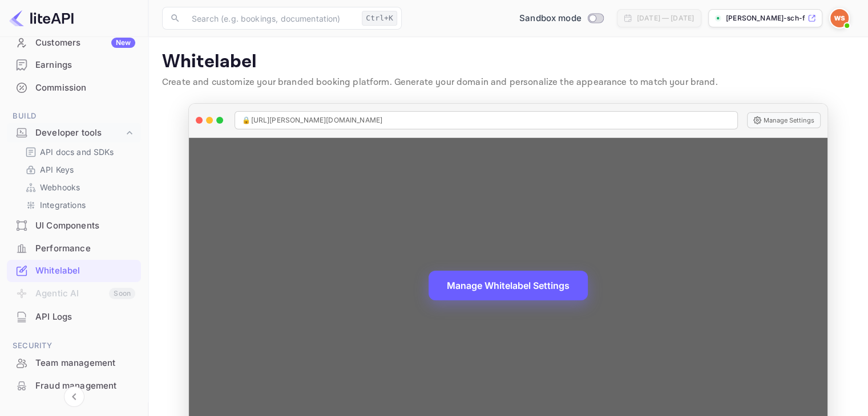 The height and width of the screenshot is (416, 868). What do you see at coordinates (561, 18) in the screenshot?
I see `div: Switch to Production mode` at bounding box center [561, 18].